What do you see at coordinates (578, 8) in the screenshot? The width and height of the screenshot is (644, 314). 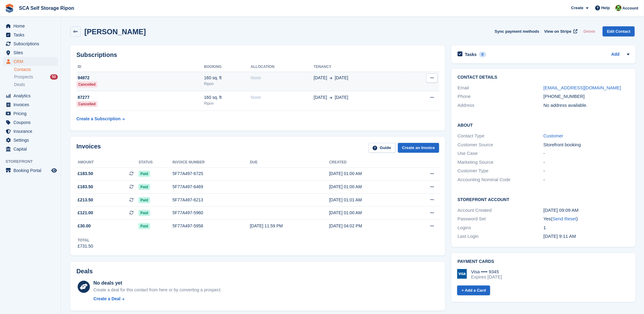 I see `span: Create` at bounding box center [578, 8].